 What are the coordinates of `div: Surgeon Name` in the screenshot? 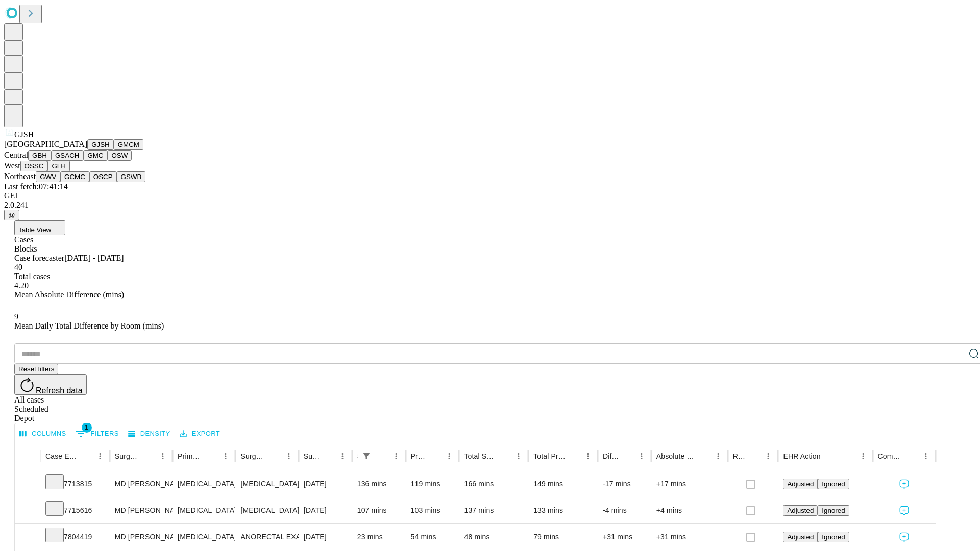 It's located at (127, 456).